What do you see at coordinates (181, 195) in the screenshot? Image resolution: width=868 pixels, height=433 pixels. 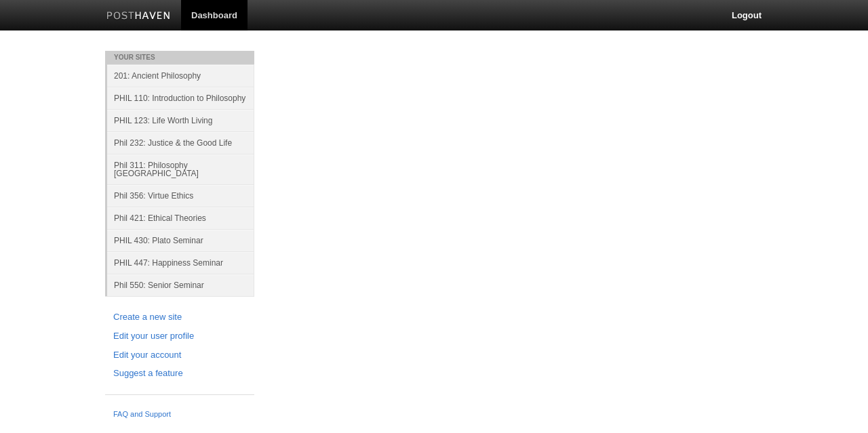 I see `a: Phil 356: Virtue Ethics` at bounding box center [181, 195].